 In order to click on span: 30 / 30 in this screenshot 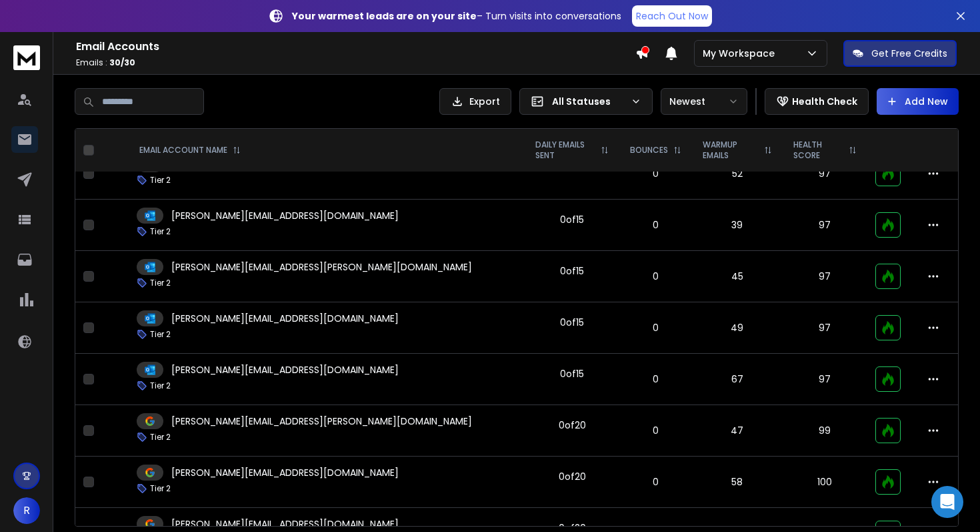, I will do `click(122, 62)`.